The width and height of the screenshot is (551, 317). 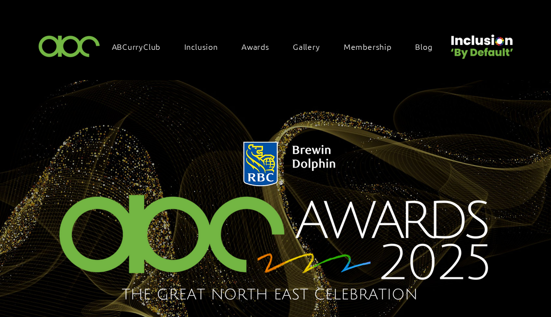 I want to click on span: Gallery, so click(x=306, y=46).